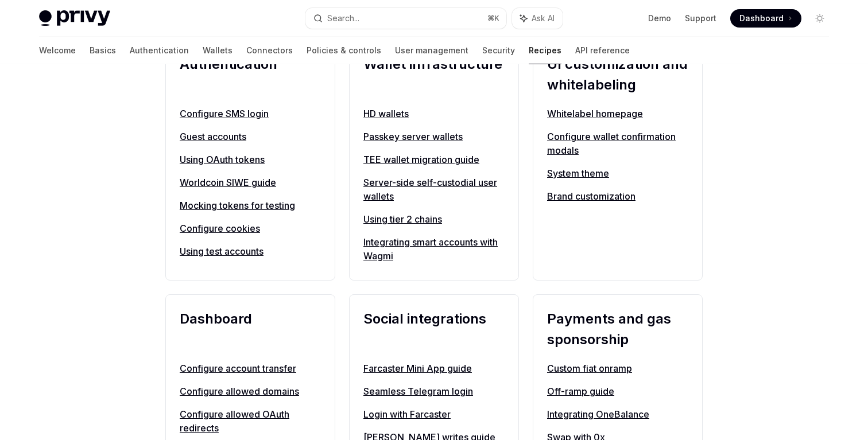 This screenshot has width=868, height=440. What do you see at coordinates (434, 368) in the screenshot?
I see `a: Farcaster Mini App guide` at bounding box center [434, 368].